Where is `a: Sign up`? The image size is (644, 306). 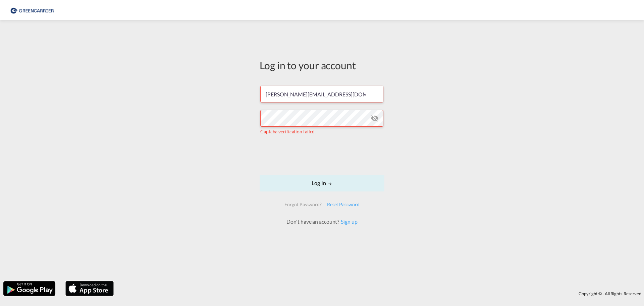
a: Sign up is located at coordinates (348, 221).